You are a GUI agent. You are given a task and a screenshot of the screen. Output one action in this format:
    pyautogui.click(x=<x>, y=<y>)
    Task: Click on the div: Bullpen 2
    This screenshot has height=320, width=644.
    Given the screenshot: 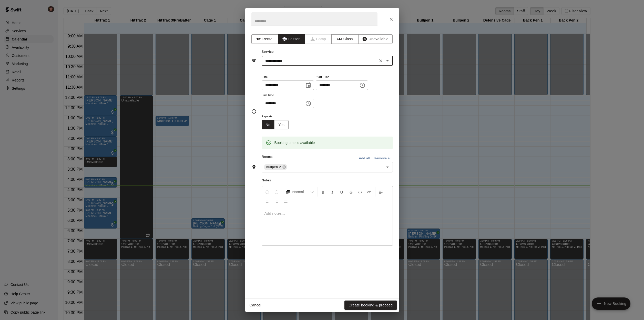 What is the action you would take?
    pyautogui.click(x=275, y=167)
    